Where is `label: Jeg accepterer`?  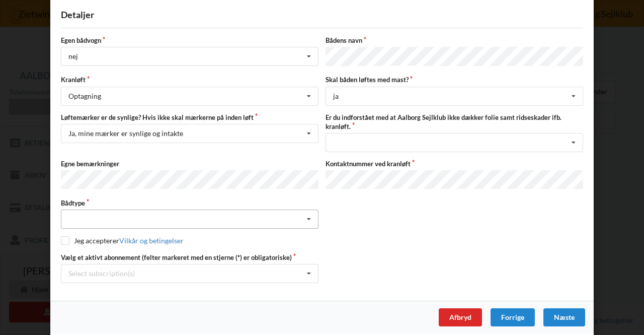 label: Jeg accepterer is located at coordinates (122, 240).